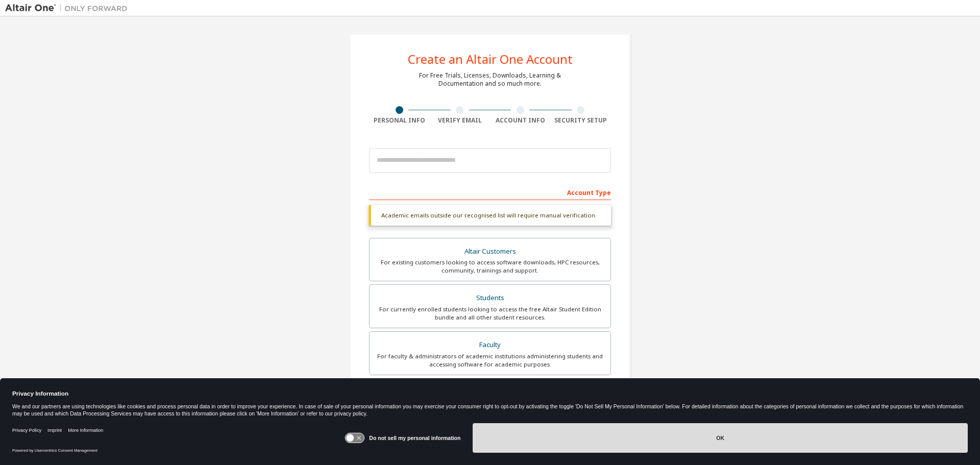 The height and width of the screenshot is (465, 980). I want to click on div: Create an Altair One Account, so click(490, 59).